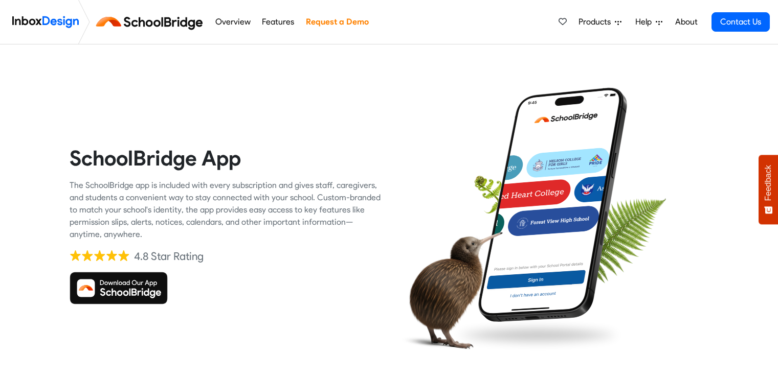 The image size is (778, 379). What do you see at coordinates (645, 22) in the screenshot?
I see `span: Help` at bounding box center [645, 22].